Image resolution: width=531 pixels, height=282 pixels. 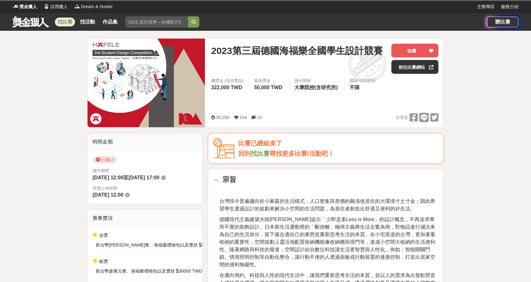 I want to click on a: 前往比賽網站, so click(x=415, y=67).